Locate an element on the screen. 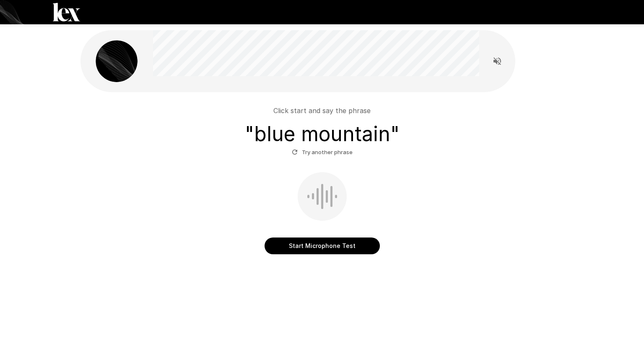  img: lex_avatar2.png is located at coordinates (117, 61).